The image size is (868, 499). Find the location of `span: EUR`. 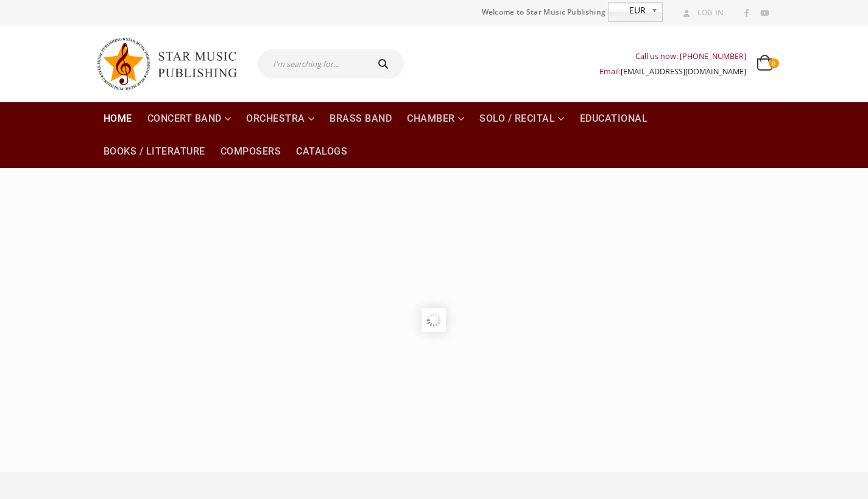

span: EUR is located at coordinates (627, 10).